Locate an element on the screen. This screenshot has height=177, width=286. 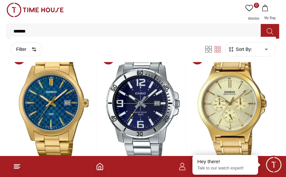
span: Wishlist is located at coordinates (254, 18).